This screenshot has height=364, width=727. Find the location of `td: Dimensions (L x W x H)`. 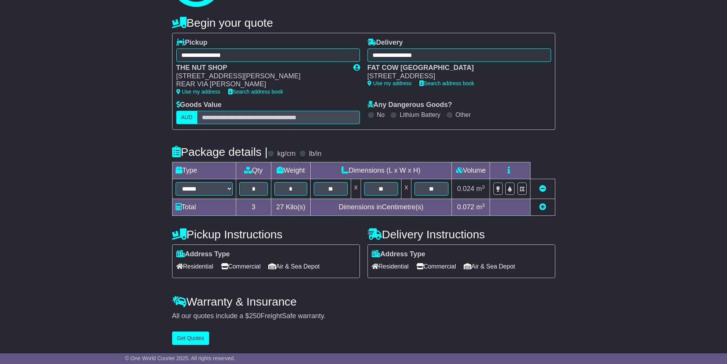

td: Dimensions (L x W x H) is located at coordinates (381, 171).